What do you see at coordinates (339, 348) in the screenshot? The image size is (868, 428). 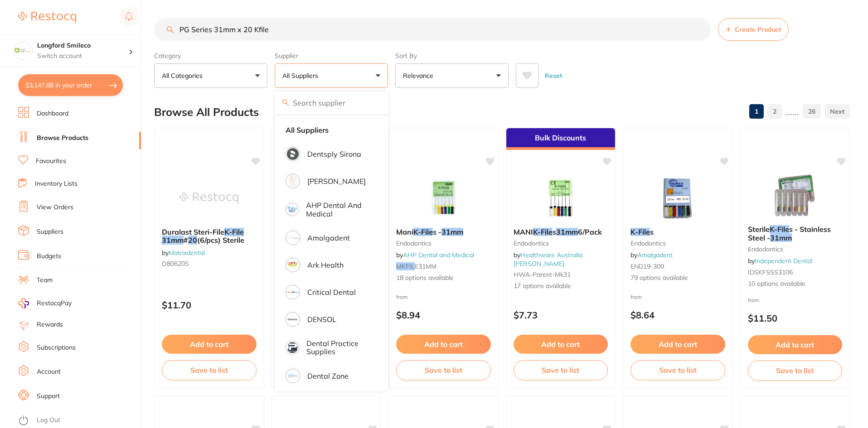 I see `p: Dental Practice Supplies` at bounding box center [339, 348].